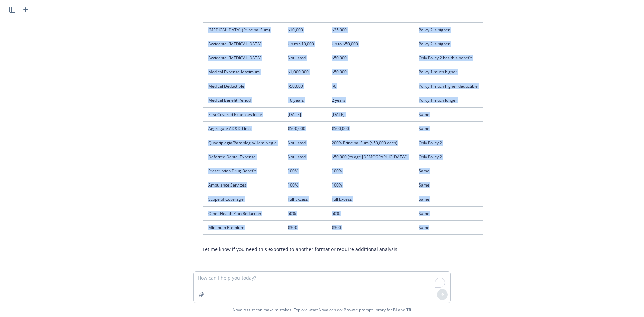 The height and width of the screenshot is (317, 644). Describe the element at coordinates (448, 72) in the screenshot. I see `td: Policy 1 much higher` at that location.